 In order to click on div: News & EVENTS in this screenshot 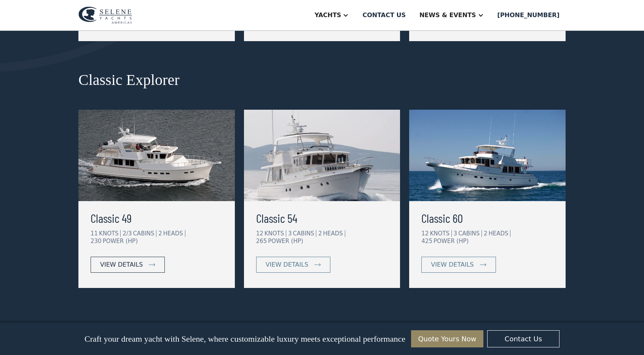, I will do `click(448, 15)`.